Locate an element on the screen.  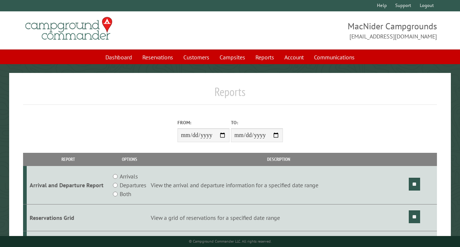
small: © Campground Commander LLC. All rights reserved. is located at coordinates (230, 241).